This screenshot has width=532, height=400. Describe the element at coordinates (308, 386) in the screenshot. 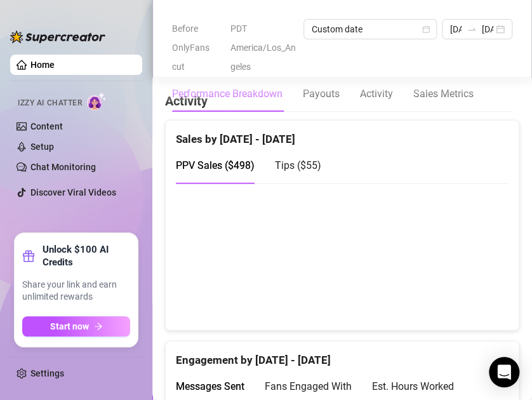

I see `span: Fans Engaged With` at that location.